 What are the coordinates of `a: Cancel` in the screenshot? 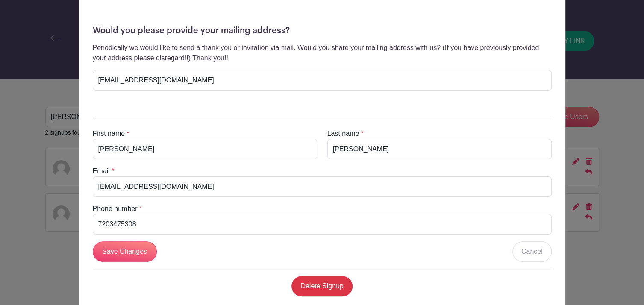 It's located at (532, 252).